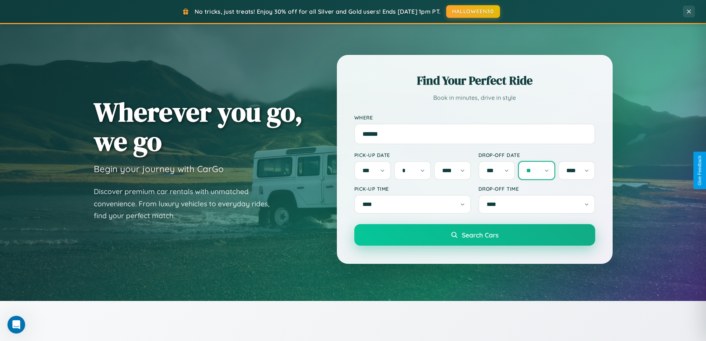  I want to click on h2: Find Your Perfect Ride, so click(475, 80).